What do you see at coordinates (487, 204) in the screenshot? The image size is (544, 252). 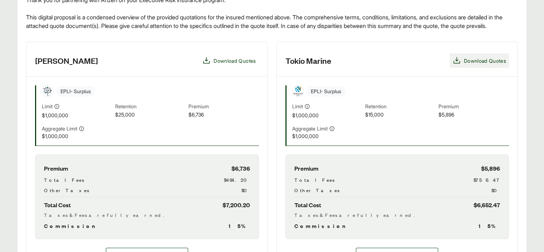 I see `span: $6,652.47` at bounding box center [487, 204].